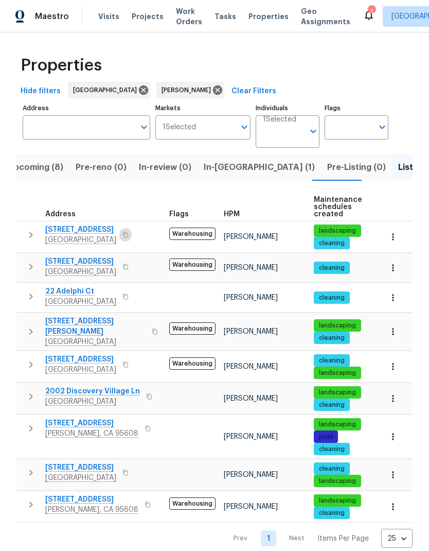  What do you see at coordinates (338, 207) in the screenshot?
I see `span: Maintenance schedules created` at bounding box center [338, 207].